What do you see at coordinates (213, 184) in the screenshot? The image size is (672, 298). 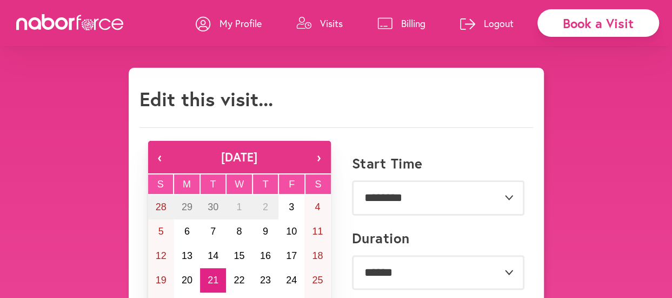 I see `abbr: Tuesday` at bounding box center [213, 184].